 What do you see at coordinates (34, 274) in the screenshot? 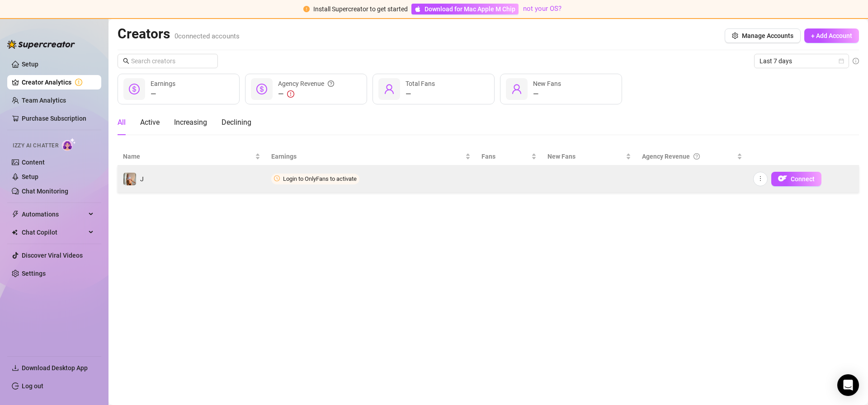
I see `a: Settings` at bounding box center [34, 274].